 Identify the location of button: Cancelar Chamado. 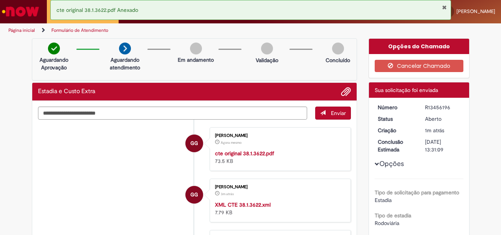
(419, 66).